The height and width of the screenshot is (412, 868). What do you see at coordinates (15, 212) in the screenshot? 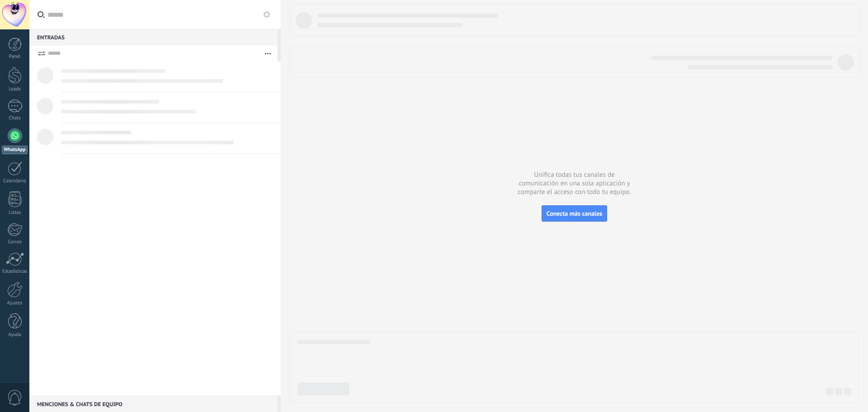
I see `div: Listas` at bounding box center [15, 212].